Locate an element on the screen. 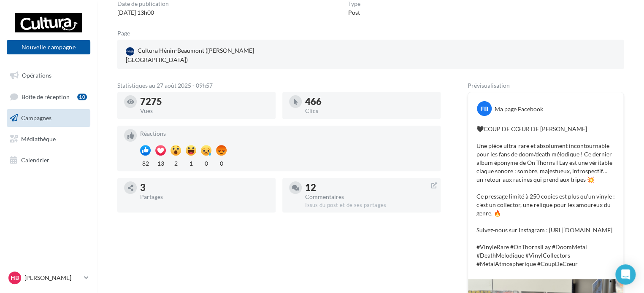 Image resolution: width=644 pixels, height=293 pixels. div: FB is located at coordinates (484, 108).